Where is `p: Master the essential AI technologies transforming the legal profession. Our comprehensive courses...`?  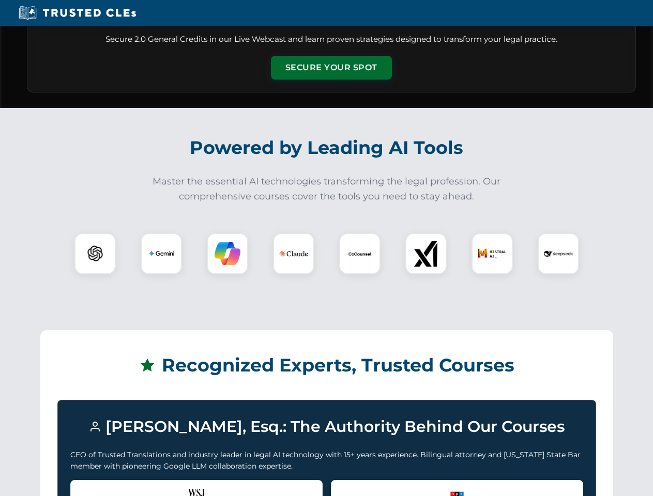
p: Master the essential AI technologies transforming the legal profession. Our comprehensive courses... is located at coordinates (327, 189).